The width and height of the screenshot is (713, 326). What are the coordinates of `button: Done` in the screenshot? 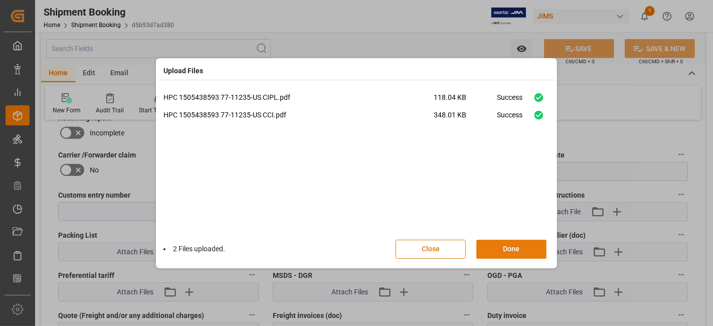 It's located at (511, 249).